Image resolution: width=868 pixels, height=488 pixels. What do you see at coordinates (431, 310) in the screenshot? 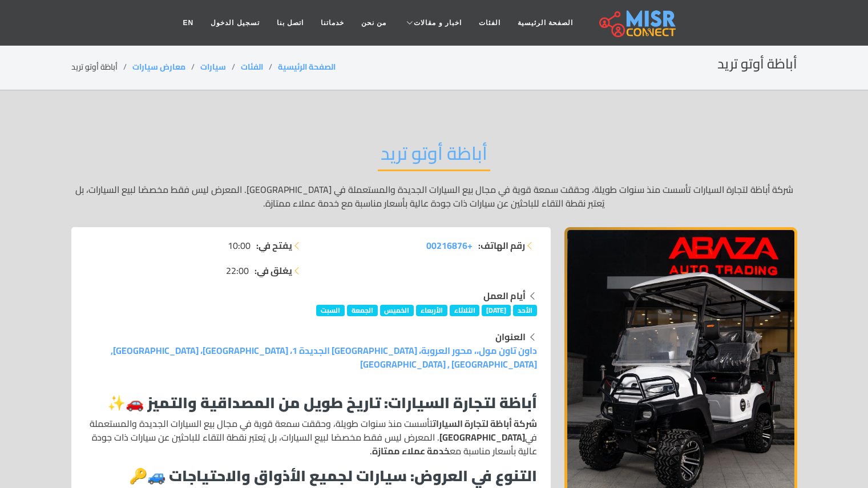
I see `span: الأربعاء` at bounding box center [431, 310].